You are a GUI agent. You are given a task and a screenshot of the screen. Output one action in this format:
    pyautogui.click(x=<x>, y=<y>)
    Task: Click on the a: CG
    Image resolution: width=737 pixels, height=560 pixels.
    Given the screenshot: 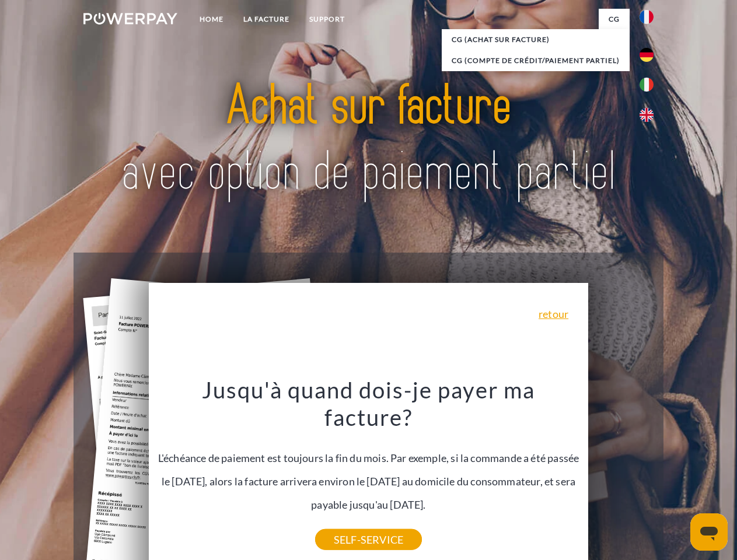 What is the action you would take?
    pyautogui.click(x=614, y=19)
    